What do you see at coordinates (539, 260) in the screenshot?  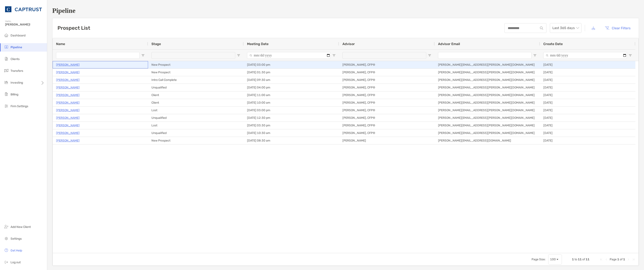 I see `div: Page Size:` at bounding box center [539, 260].